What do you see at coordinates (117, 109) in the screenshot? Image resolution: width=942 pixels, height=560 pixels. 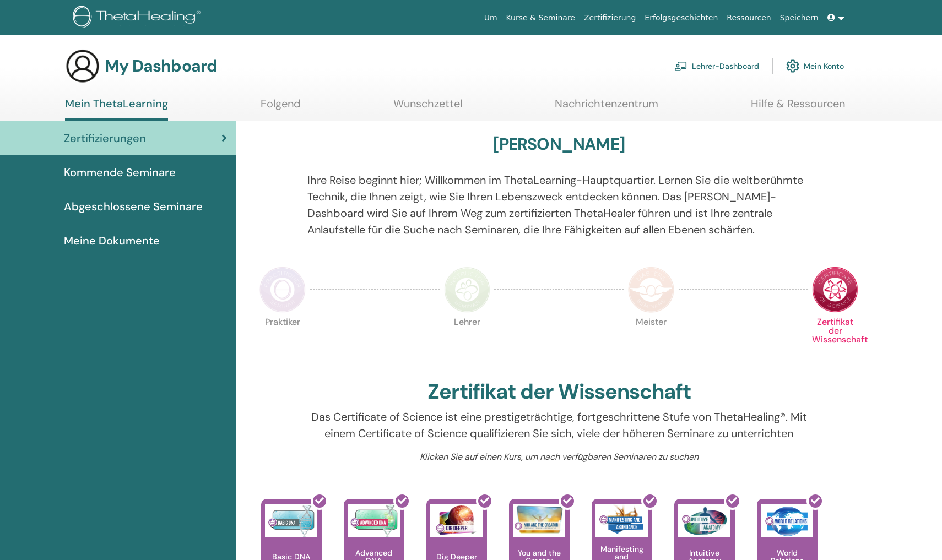 I see `a: Mein ThetaLearning` at bounding box center [117, 109].